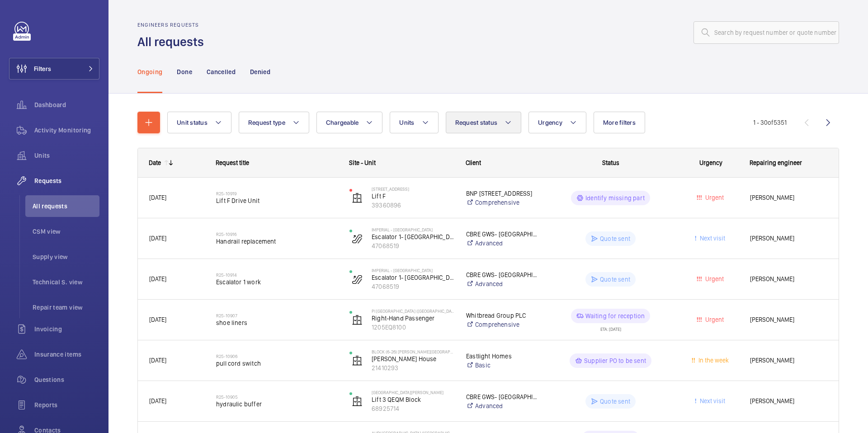  What do you see at coordinates (67, 105) in the screenshot?
I see `span: Dashboard` at bounding box center [67, 105].